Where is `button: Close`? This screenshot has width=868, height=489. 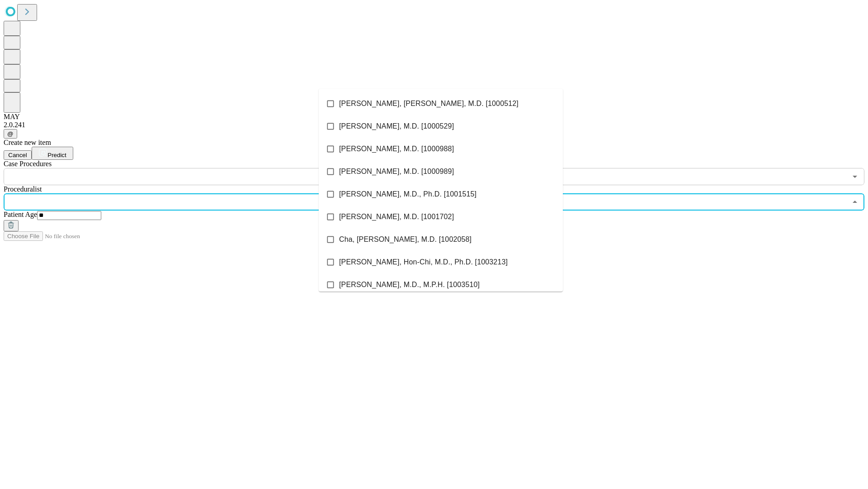
button: Close is located at coordinates (855, 202).